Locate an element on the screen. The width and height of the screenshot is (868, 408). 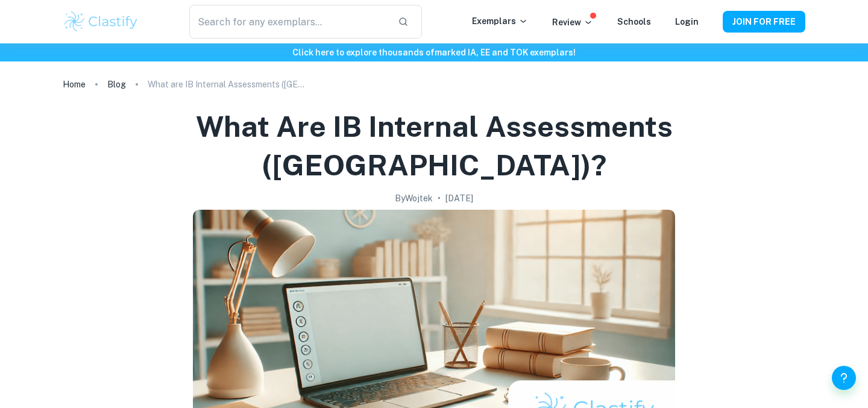
a: Login is located at coordinates (686, 22).